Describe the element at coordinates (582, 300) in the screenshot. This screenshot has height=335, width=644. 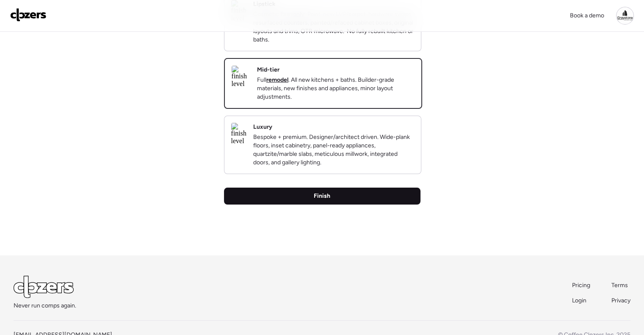
I see `a: Login` at that location.